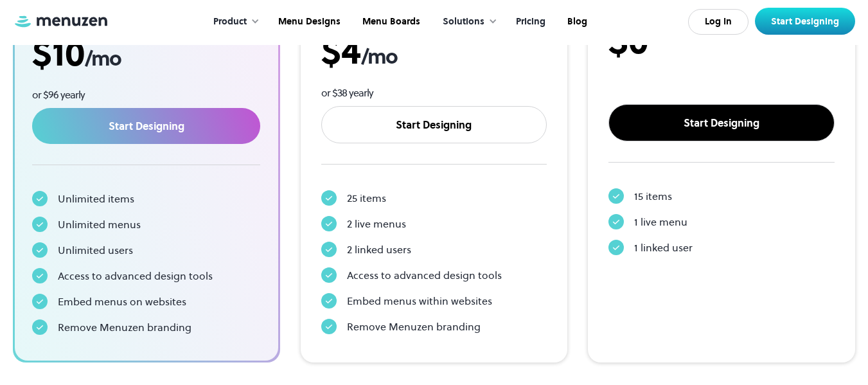 Image resolution: width=868 pixels, height=385 pixels. What do you see at coordinates (663, 248) in the screenshot?
I see `div: 1 linked user` at bounding box center [663, 248].